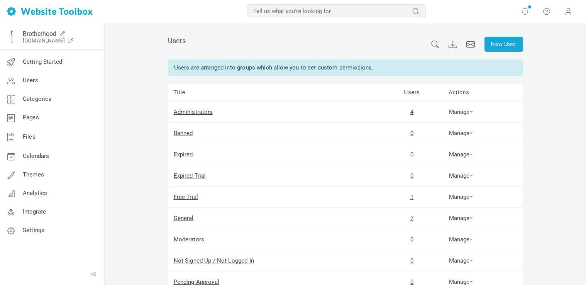 Image resolution: width=586 pixels, height=285 pixels. Describe the element at coordinates (36, 156) in the screenshot. I see `span: Calendars` at that location.